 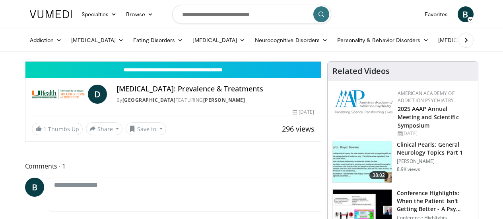 I want to click on a: Favorites, so click(x=436, y=14).